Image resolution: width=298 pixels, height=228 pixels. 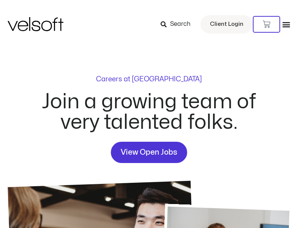 I want to click on img: Velsoft Training Materials, so click(x=35, y=24).